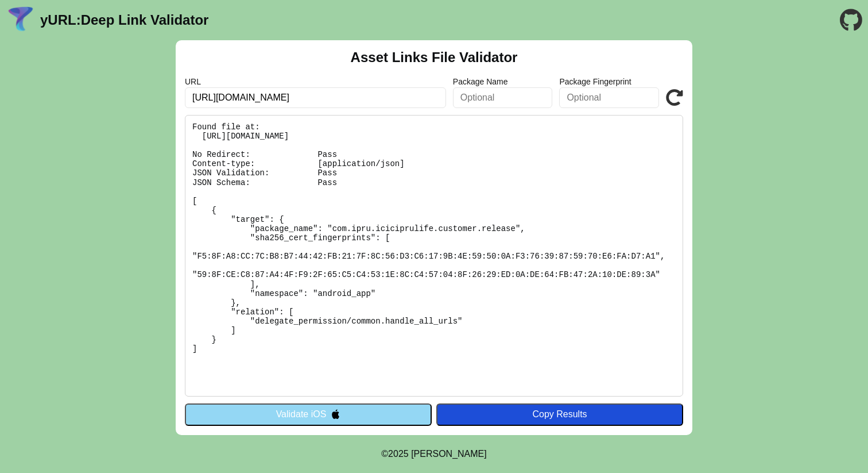  What do you see at coordinates (434, 58) in the screenshot?
I see `h2: Asset Links File Validator` at bounding box center [434, 58].